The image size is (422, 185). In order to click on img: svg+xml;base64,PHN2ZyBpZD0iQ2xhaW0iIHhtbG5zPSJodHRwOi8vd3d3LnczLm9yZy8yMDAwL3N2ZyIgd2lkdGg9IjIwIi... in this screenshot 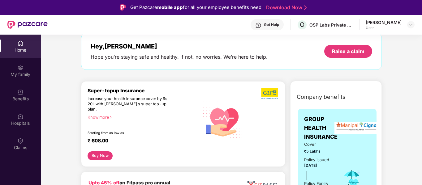, I will do `click(20, 141)`.